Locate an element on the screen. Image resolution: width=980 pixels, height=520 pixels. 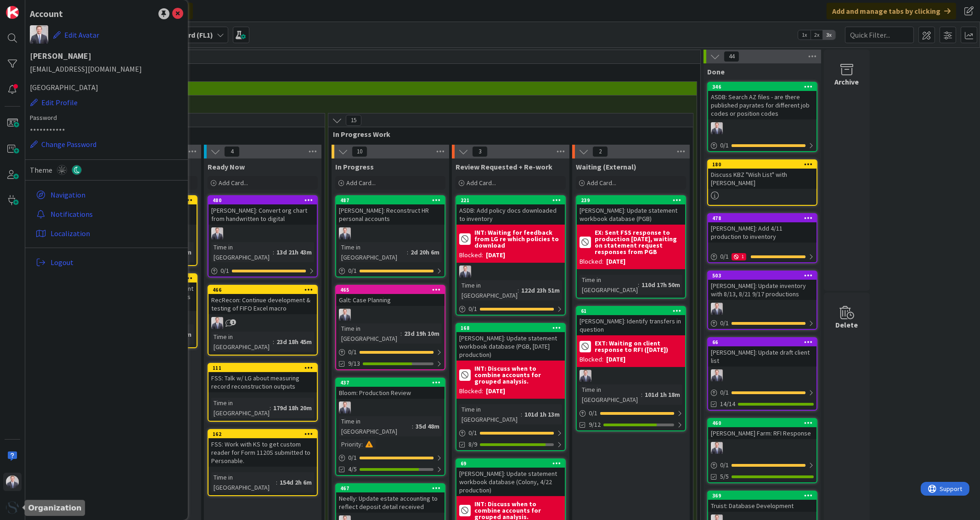
div: 179d 18h 20m is located at coordinates (292, 408).